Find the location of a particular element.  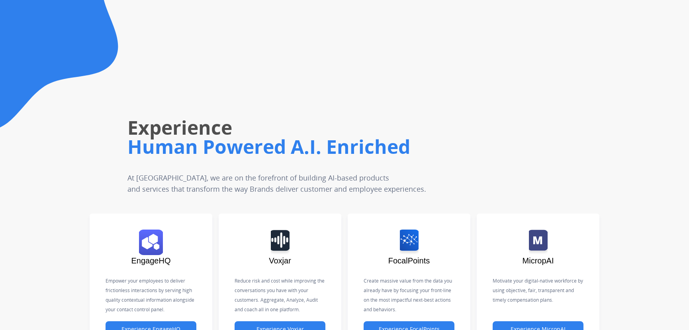

span: EngageHQ is located at coordinates (151, 261).